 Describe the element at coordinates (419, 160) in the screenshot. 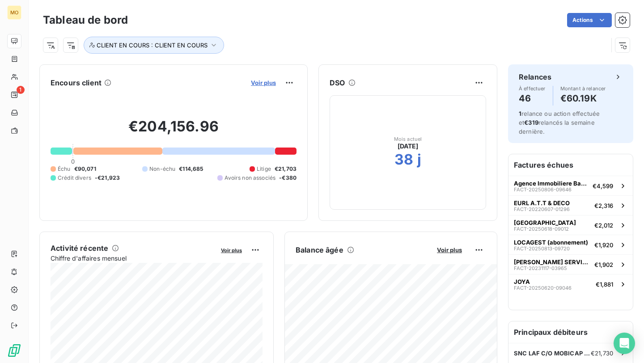

I see `h2: j` at that location.